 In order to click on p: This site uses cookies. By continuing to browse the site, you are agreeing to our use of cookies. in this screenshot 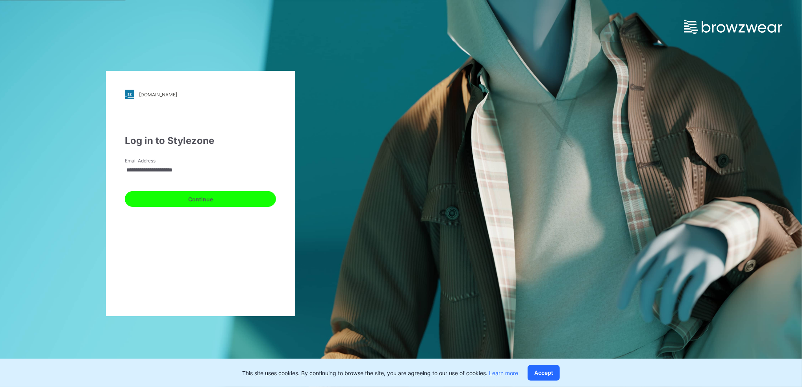, I will do `click(380, 373)`.